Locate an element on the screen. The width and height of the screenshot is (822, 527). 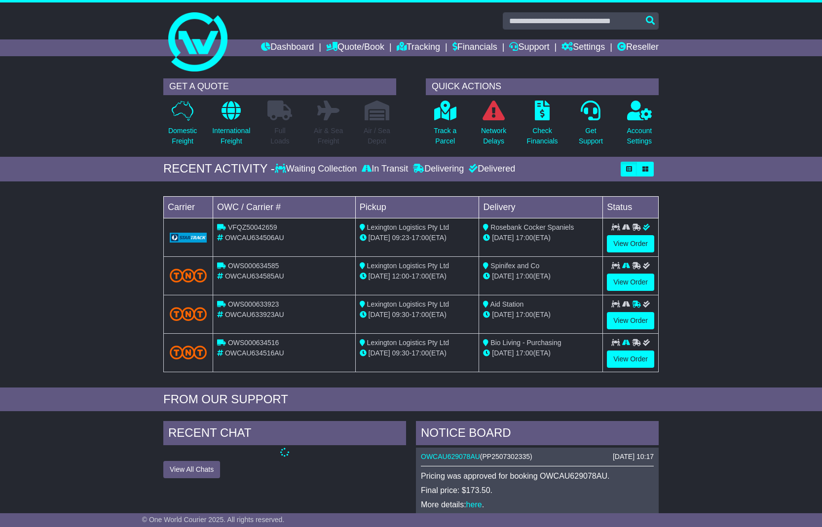
a: Dashboard is located at coordinates (287, 48).